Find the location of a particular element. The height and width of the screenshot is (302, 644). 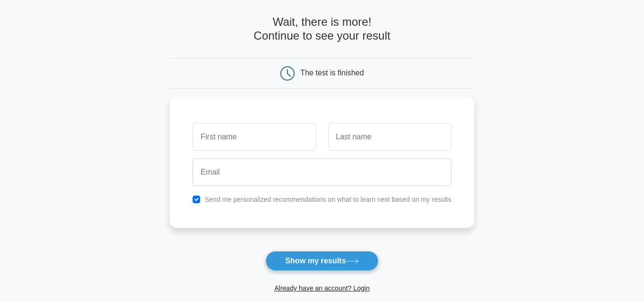

input: First name is located at coordinates (254, 137).